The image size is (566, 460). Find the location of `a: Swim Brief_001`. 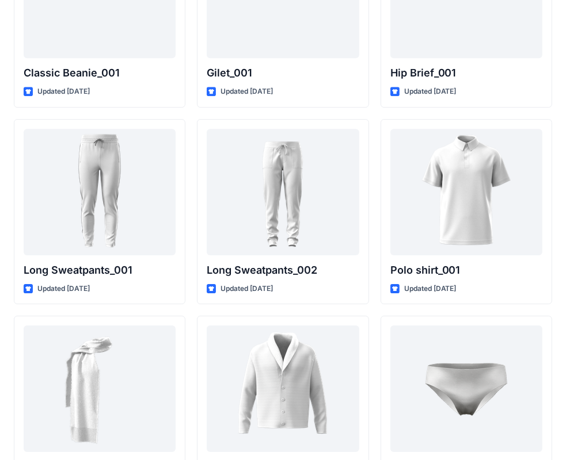

a: Swim Brief_001 is located at coordinates (466, 389).